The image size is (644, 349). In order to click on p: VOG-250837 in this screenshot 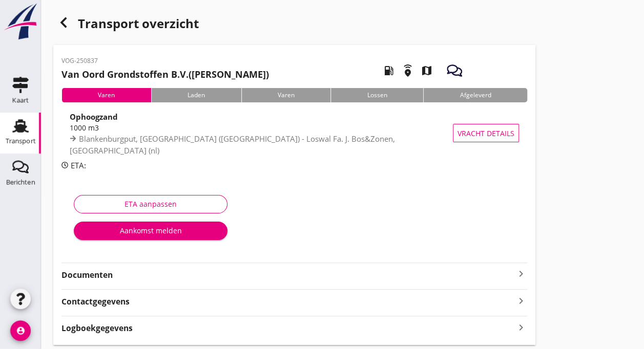, I will do `click(165, 61)`.